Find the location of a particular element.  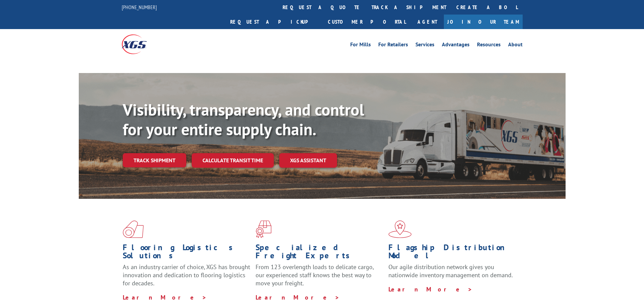

span: As an industry carrier of choice, XGS has brought innovation and dedication to flooring logistics... is located at coordinates (186, 275).